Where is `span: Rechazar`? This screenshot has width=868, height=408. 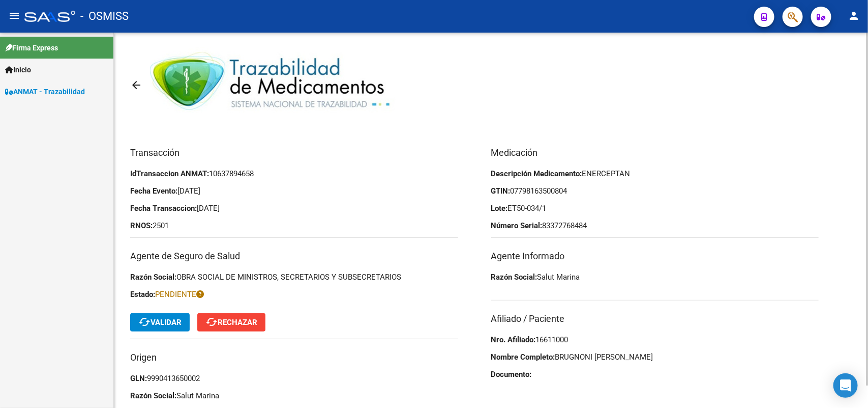 span: Rechazar is located at coordinates (232, 322).